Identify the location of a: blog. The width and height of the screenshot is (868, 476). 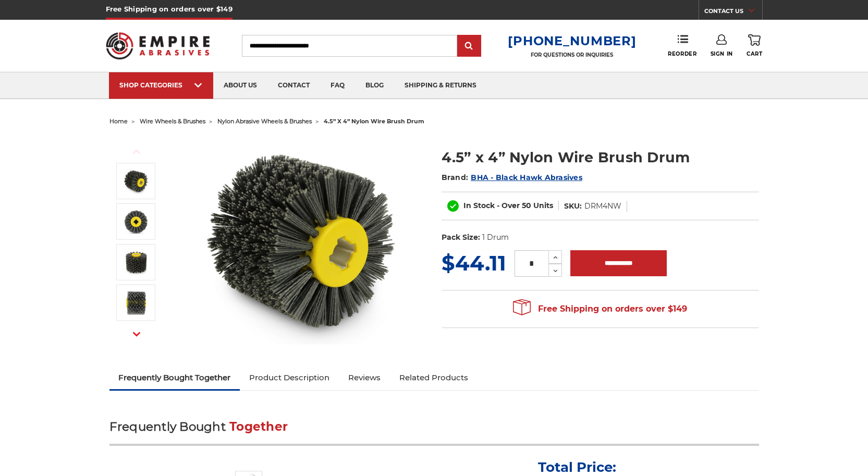
(375, 86).